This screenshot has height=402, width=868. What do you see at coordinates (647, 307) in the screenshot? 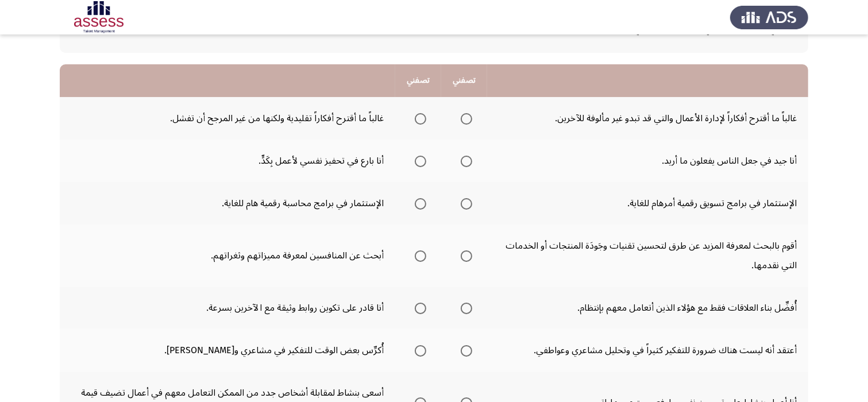
I see `td: أُفضِّل بناء العلاقات فقط مع هؤلاء الذين أتعامل معهم بإنتظام.` at bounding box center [647, 307].